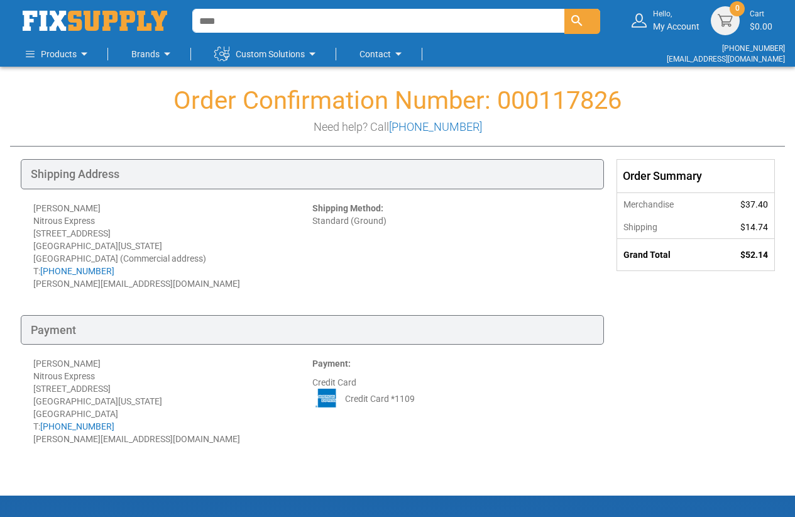 Image resolution: width=795 pixels, height=517 pixels. Describe the element at coordinates (665, 204) in the screenshot. I see `th: Merchandise` at that location.